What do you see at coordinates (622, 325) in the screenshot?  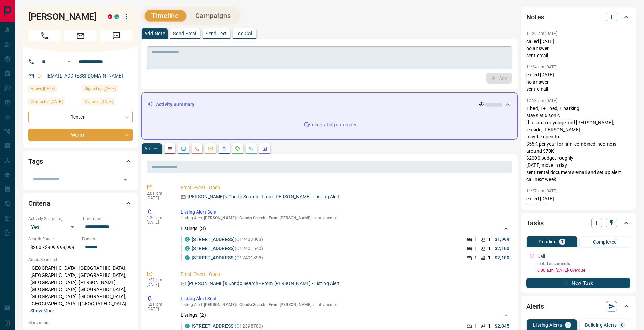 I see `p: 0` at bounding box center [622, 325].